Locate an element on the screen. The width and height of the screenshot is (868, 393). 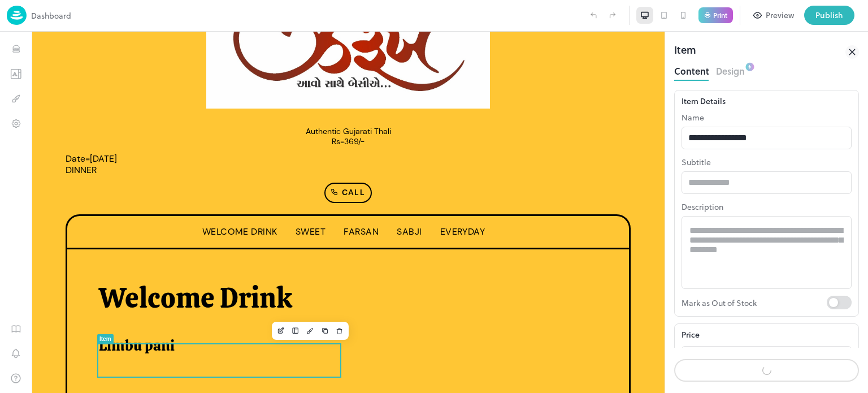
label: Undo (Ctrl + Z) is located at coordinates (593, 15).